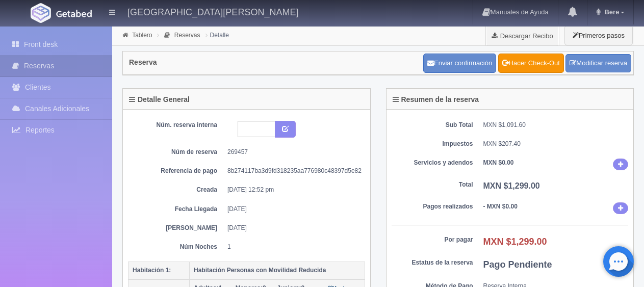 The image size is (644, 287). I want to click on b: - MXN $0.00, so click(500, 206).